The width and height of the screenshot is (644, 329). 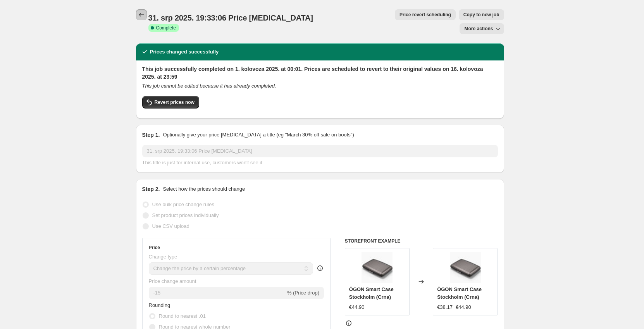 I want to click on span: Copy to new job, so click(x=481, y=15).